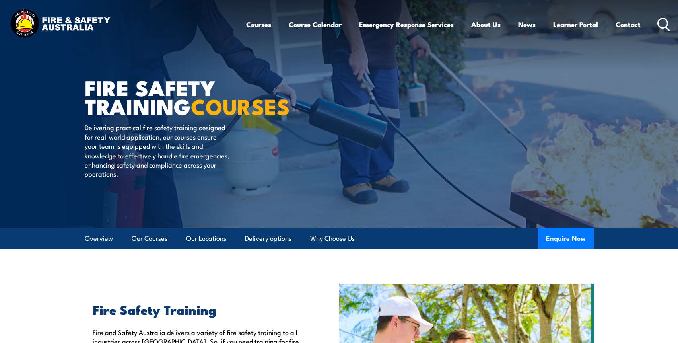 The width and height of the screenshot is (678, 343). I want to click on p: Delivering practical fire safety training designed for real-world application, our courses ensure..., so click(157, 150).